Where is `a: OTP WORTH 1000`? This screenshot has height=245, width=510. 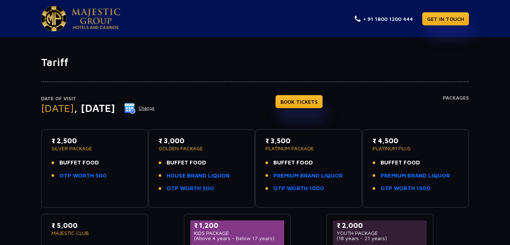 a: OTP WORTH 1000 is located at coordinates (299, 188).